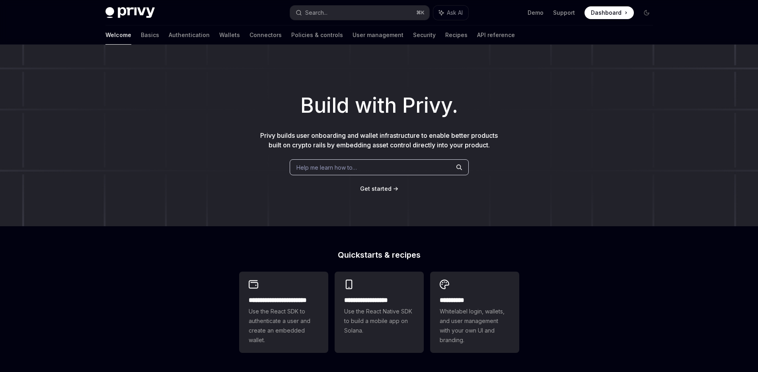 This screenshot has height=372, width=758. I want to click on span: Dashboard, so click(606, 13).